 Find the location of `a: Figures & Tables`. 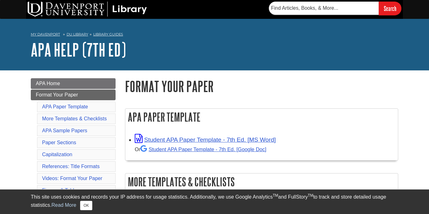

a: Figures & Tables is located at coordinates (61, 190).